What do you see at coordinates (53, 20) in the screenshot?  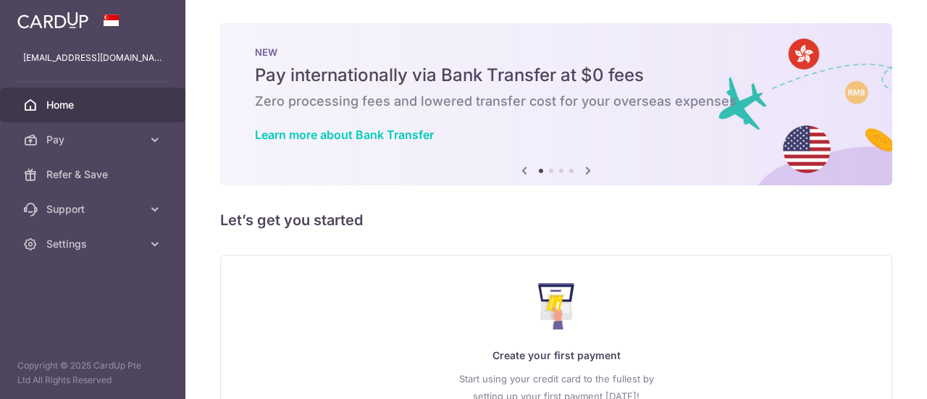 I see `img: CardUp` at bounding box center [53, 20].